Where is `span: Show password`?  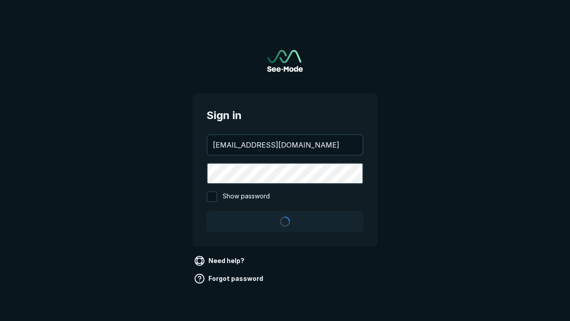 span: Show password is located at coordinates (246, 196).